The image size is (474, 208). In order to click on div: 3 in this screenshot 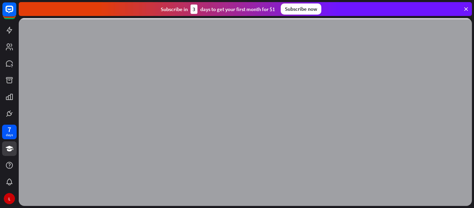, I will do `click(194, 9)`.